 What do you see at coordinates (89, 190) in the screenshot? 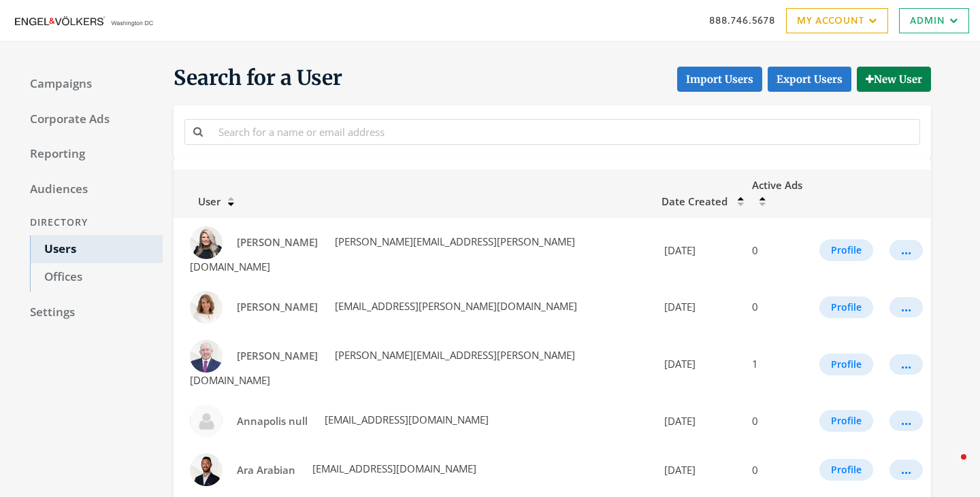
I see `a: Audiences` at bounding box center [89, 190].